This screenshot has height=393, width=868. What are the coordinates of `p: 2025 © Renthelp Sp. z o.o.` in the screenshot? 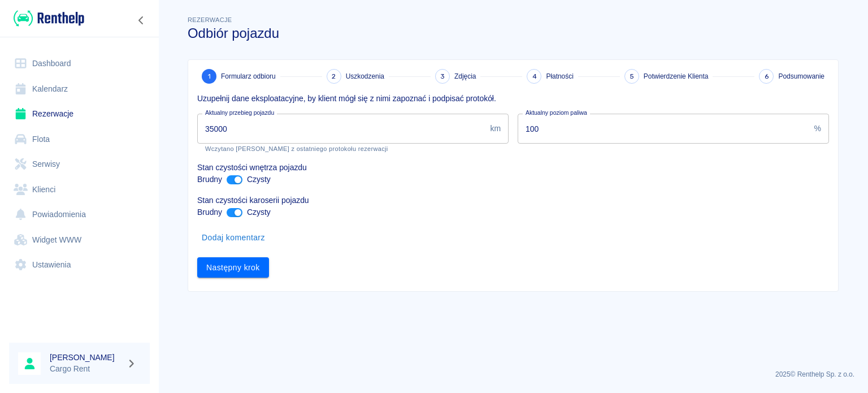 It's located at (513, 374).